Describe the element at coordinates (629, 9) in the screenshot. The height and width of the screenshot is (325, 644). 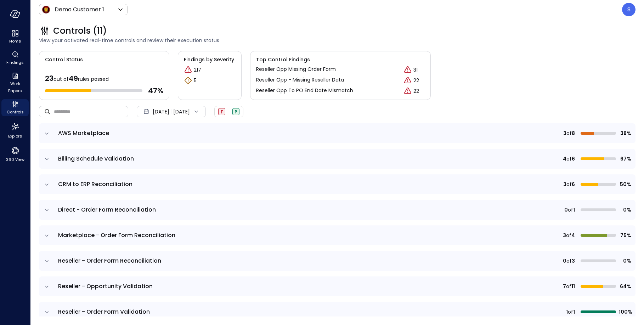
I see `div: Steve Sovik` at that location.